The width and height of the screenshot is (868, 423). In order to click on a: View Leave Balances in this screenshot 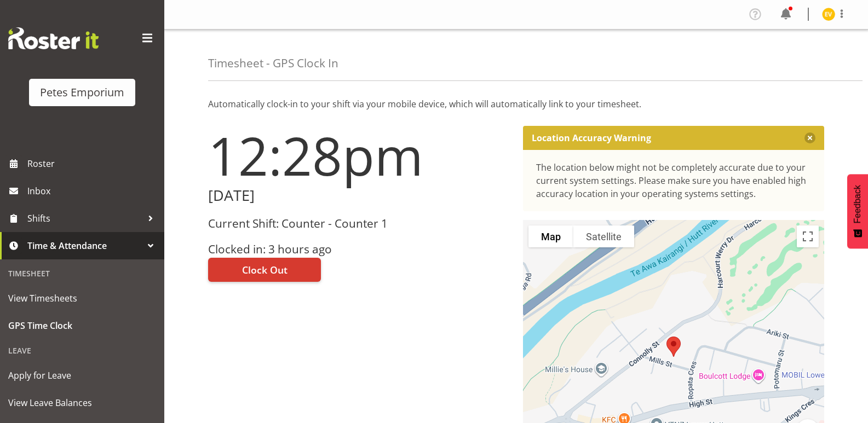, I will do `click(82, 403)`.